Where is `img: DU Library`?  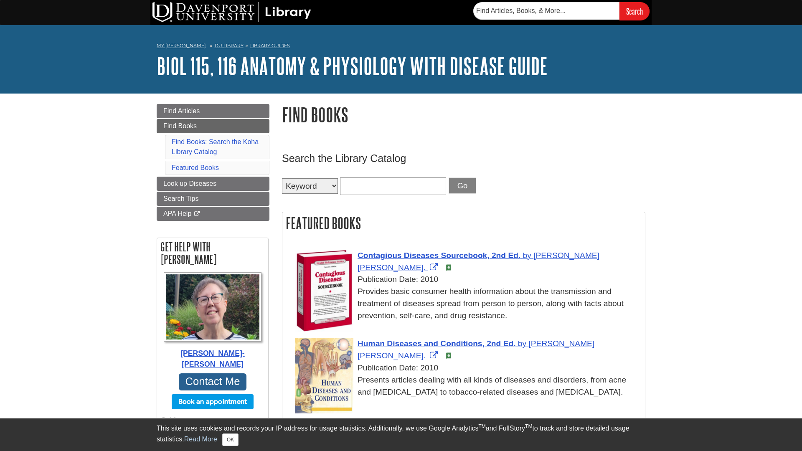 img: DU Library is located at coordinates (232, 12).